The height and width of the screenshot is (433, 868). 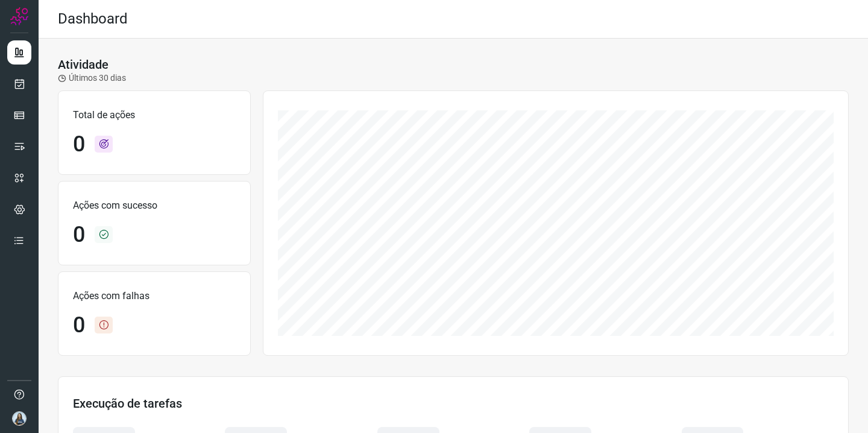 What do you see at coordinates (155, 296) in the screenshot?
I see `p: Ações com falhas` at bounding box center [155, 296].